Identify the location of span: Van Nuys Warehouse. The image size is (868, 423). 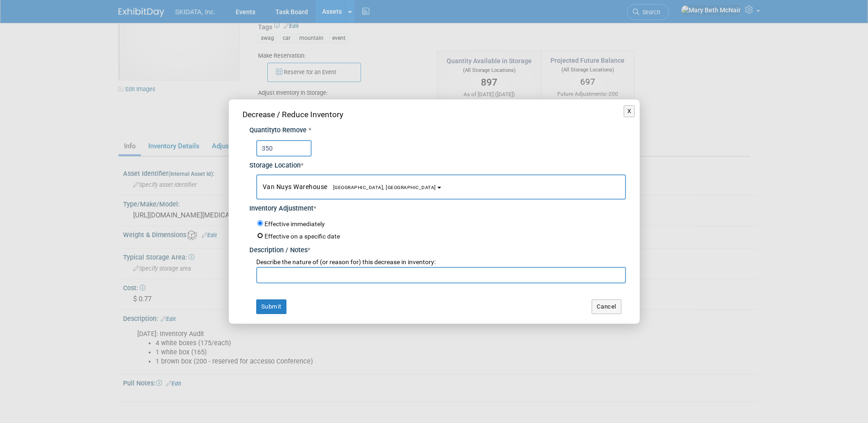
(349, 187).